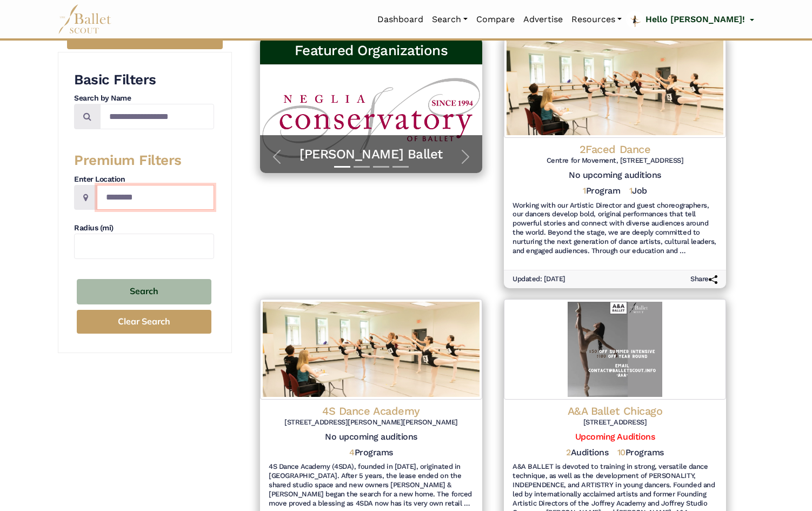 This screenshot has height=511, width=812. What do you see at coordinates (597, 19) in the screenshot?
I see `a: Resources` at bounding box center [597, 19].